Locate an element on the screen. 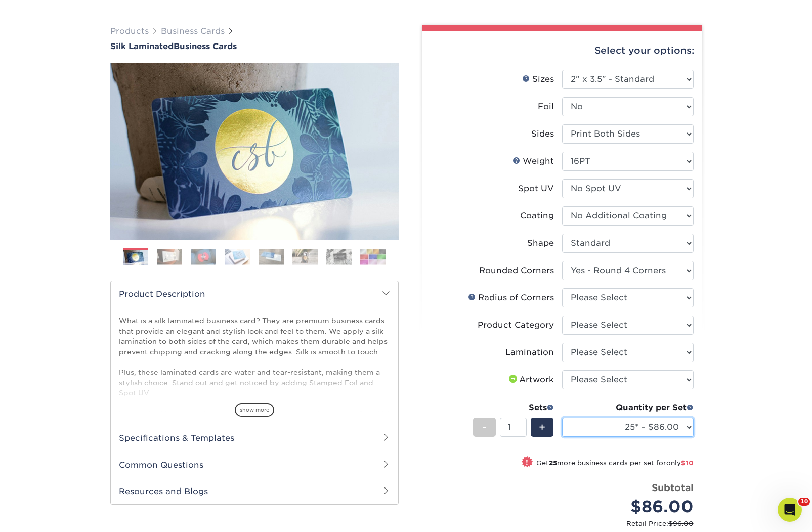 The image size is (812, 532). strong: Subtotal is located at coordinates (673, 487).